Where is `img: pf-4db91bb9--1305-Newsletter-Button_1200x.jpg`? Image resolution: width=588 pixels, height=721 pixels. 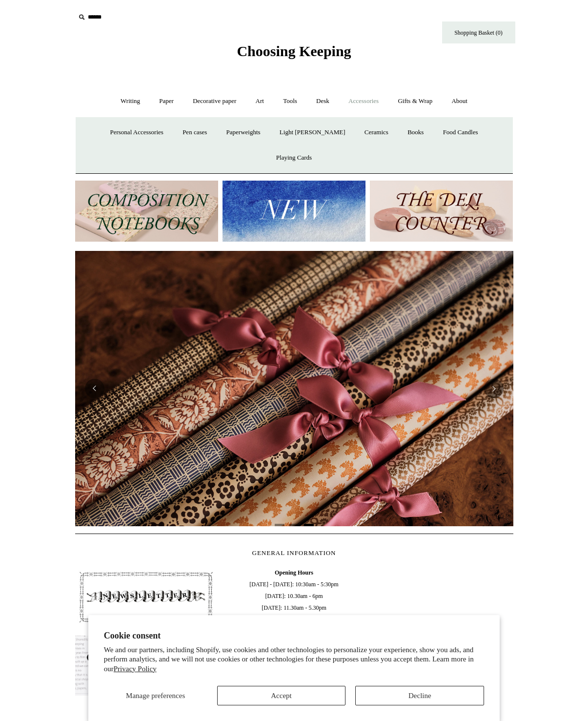
img: pf-4db91bb9--1305-Newsletter-Button_1200x.jpg is located at coordinates (146, 597).